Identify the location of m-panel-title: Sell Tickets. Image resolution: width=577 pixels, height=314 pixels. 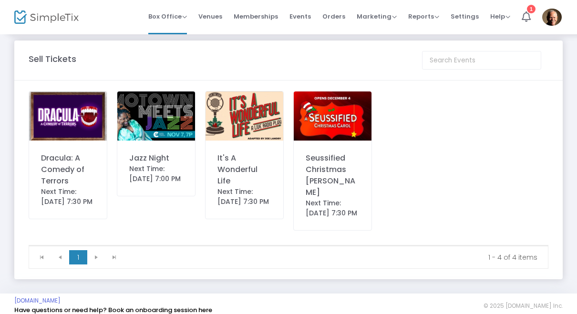
(52, 59).